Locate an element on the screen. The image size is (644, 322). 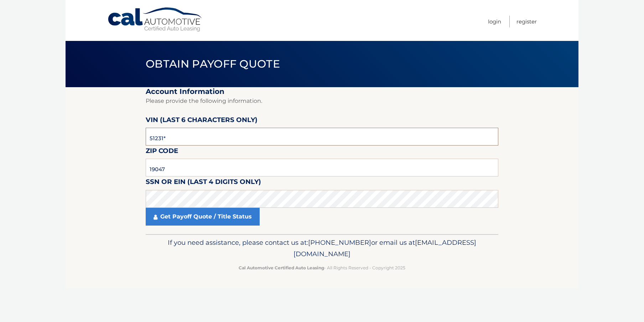
a: Login is located at coordinates (494, 21).